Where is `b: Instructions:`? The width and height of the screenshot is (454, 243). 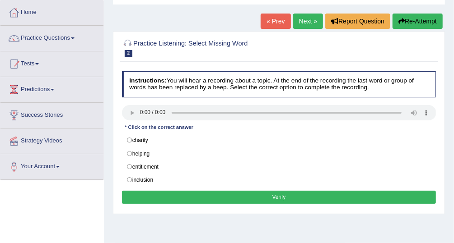
b: Instructions: is located at coordinates (148, 80).